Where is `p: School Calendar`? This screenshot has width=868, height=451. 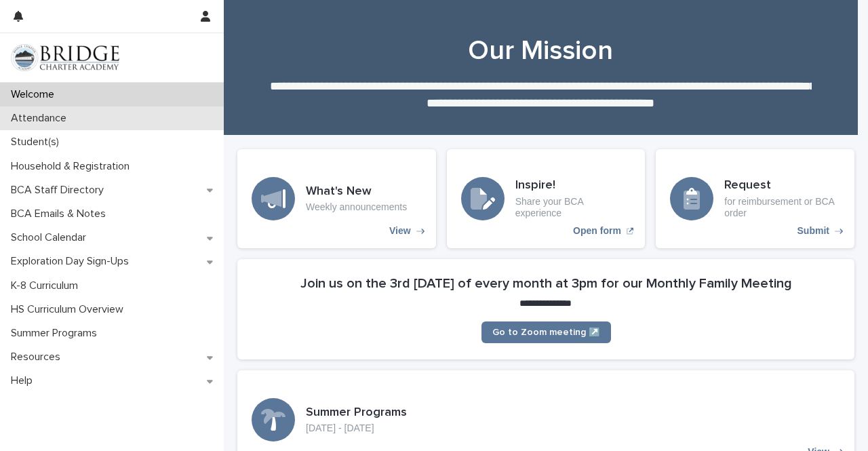 p: School Calendar is located at coordinates (51, 237).